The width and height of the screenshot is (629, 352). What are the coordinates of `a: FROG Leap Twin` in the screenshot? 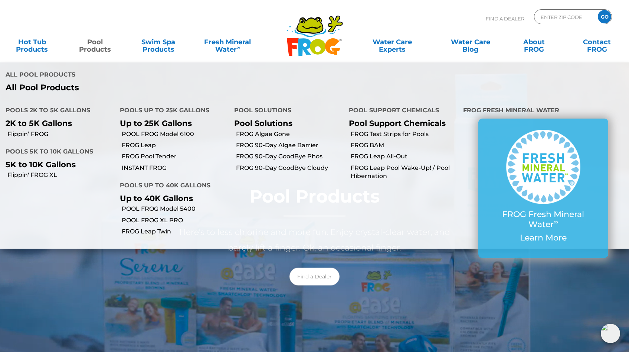 It's located at (175, 231).